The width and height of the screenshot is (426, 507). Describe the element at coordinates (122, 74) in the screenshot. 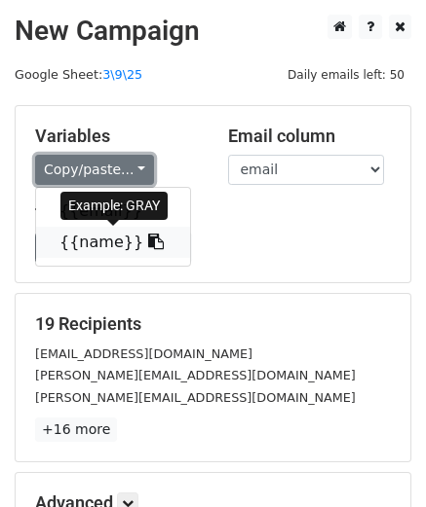

I see `a: 3\9\25` at that location.